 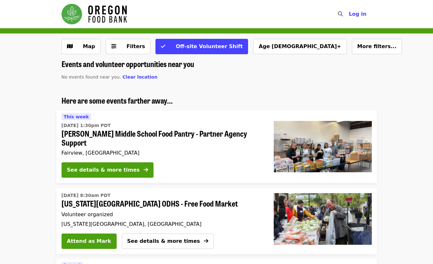 I want to click on img: Oregon City ODHS - Free Food Market organized by Oregon Food Bank, so click(x=323, y=219).